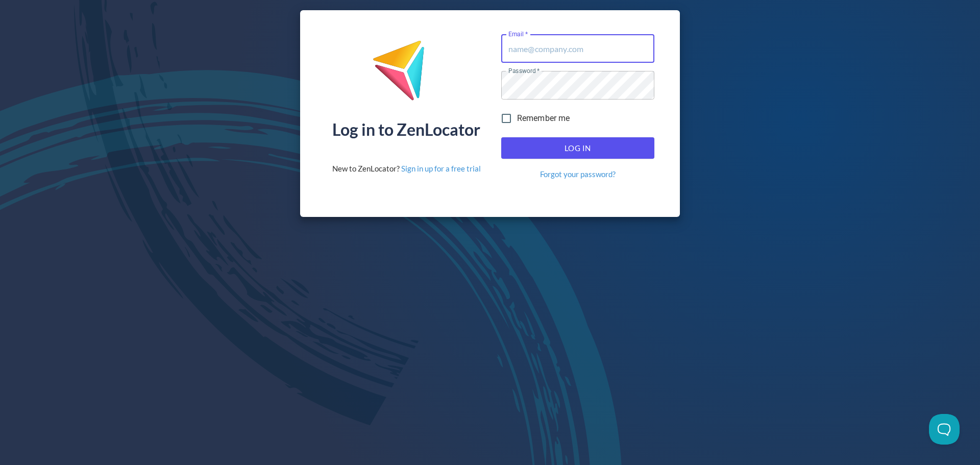 The image size is (980, 465). What do you see at coordinates (578, 148) in the screenshot?
I see `span: Log In` at bounding box center [578, 148].